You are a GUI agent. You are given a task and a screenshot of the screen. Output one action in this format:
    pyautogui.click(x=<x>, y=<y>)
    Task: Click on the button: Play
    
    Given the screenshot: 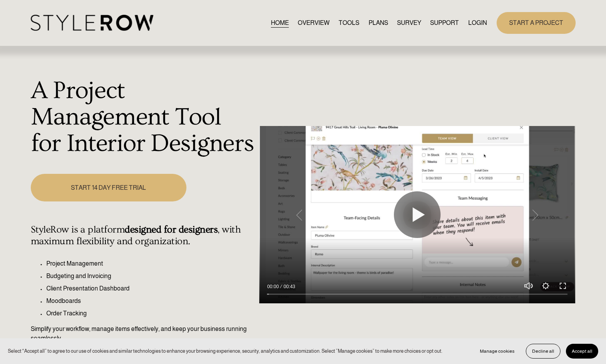 What is the action you would take?
    pyautogui.click(x=417, y=215)
    